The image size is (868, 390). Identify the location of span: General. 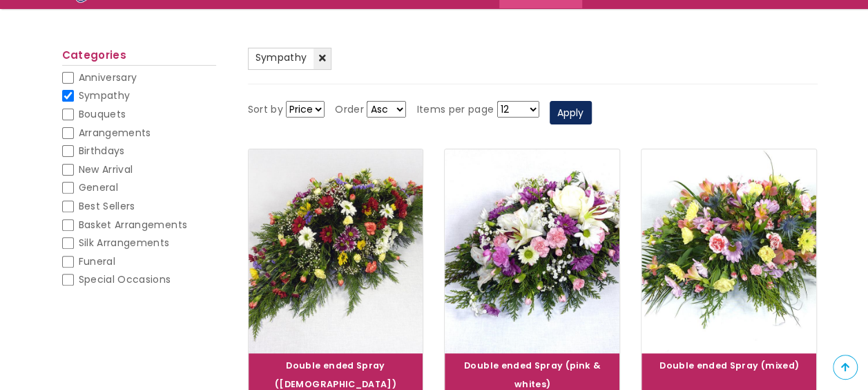
(98, 188).